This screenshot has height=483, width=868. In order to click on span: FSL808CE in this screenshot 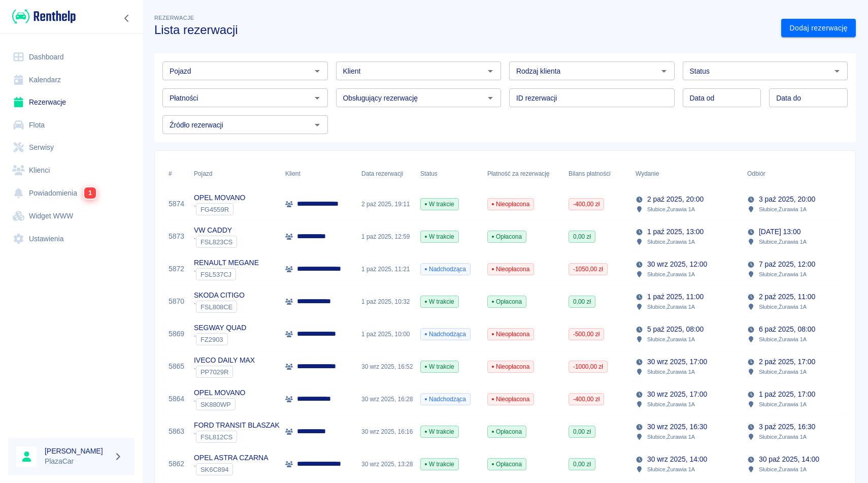, I will do `click(216, 307)`.